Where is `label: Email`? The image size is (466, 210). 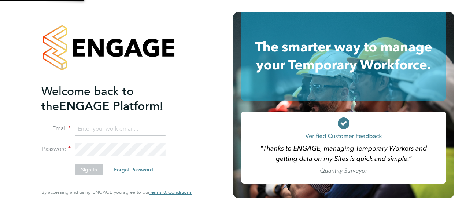
label: Email is located at coordinates (56, 128).